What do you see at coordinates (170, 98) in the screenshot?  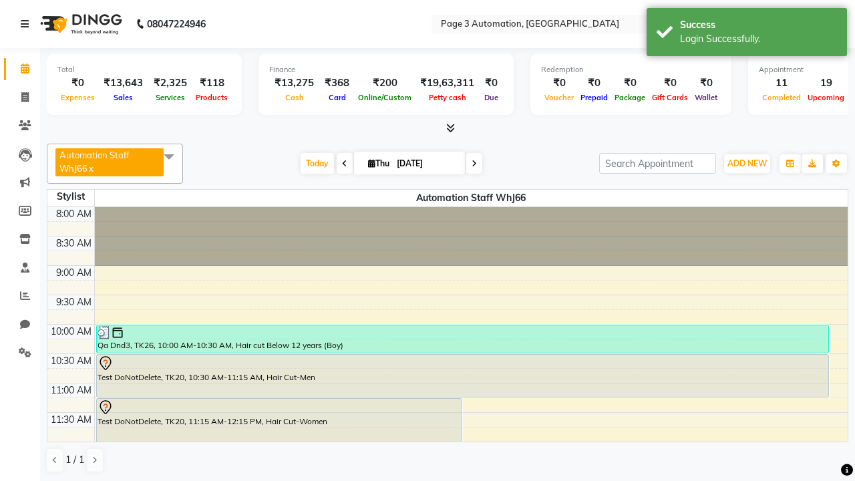 I see `span: Services` at bounding box center [170, 98].